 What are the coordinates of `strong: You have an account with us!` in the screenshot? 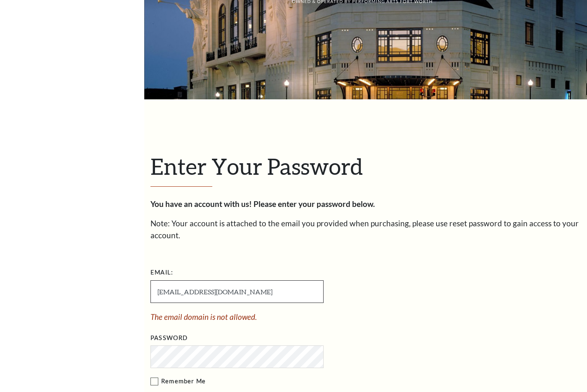 It's located at (201, 204).